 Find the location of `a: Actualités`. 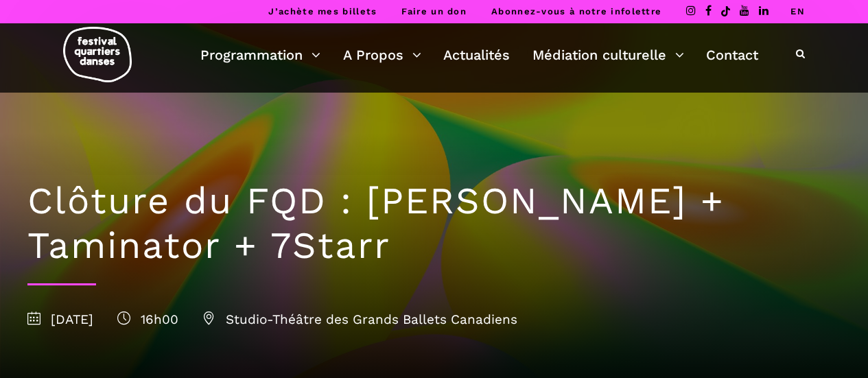

a: Actualités is located at coordinates (476, 55).